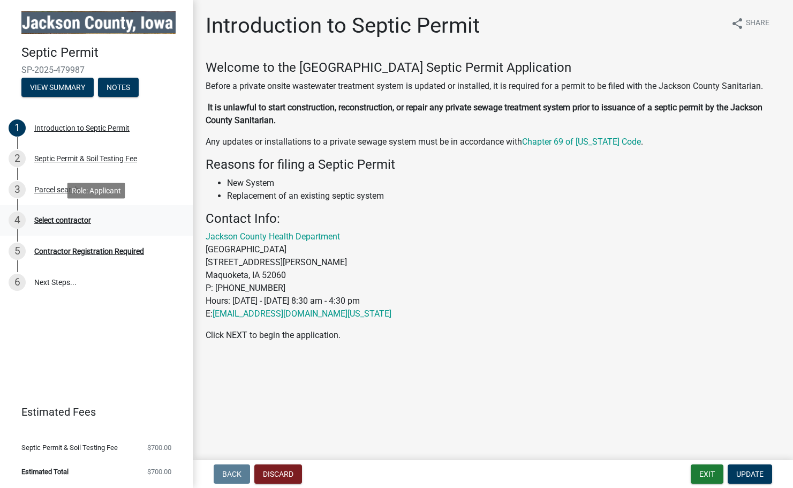 Image resolution: width=793 pixels, height=488 pixels. Describe the element at coordinates (493, 142) in the screenshot. I see `p: Any updates or installations to a private sewage system must be in accordance with .` at that location.